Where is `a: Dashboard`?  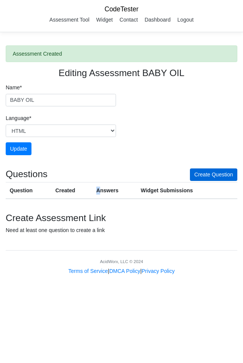 a: Dashboard is located at coordinates (157, 20).